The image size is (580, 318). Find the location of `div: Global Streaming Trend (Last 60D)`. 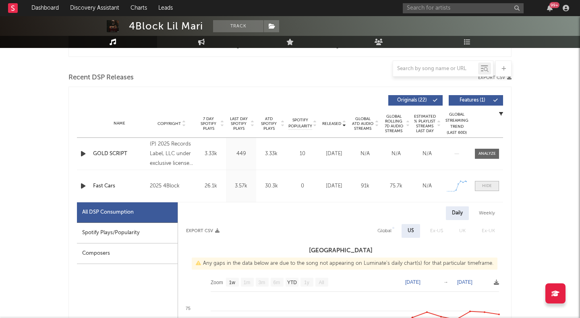

div: Global Streaming Trend (Last 60D) is located at coordinates (457, 124).